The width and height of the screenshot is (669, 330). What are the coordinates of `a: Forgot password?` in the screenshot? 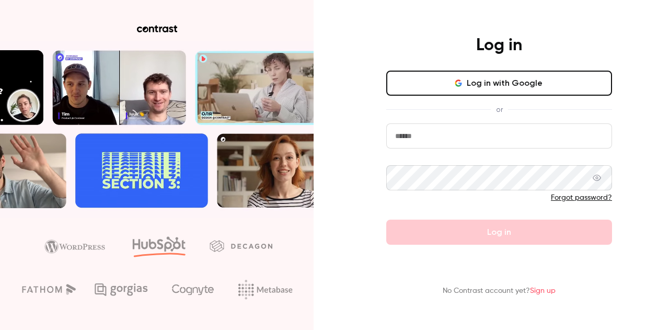 It's located at (581, 198).